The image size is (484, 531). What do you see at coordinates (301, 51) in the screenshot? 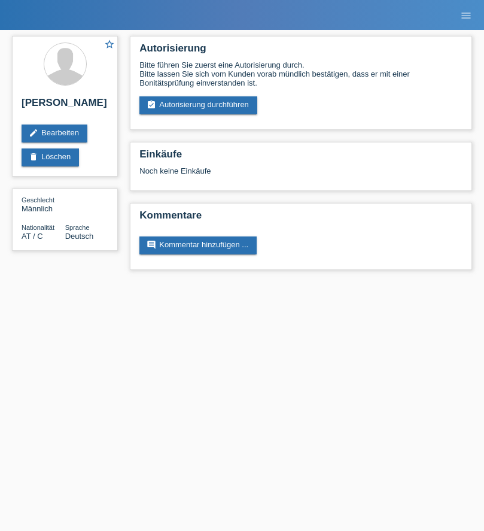
I see `h2: Autorisierung` at bounding box center [301, 51].